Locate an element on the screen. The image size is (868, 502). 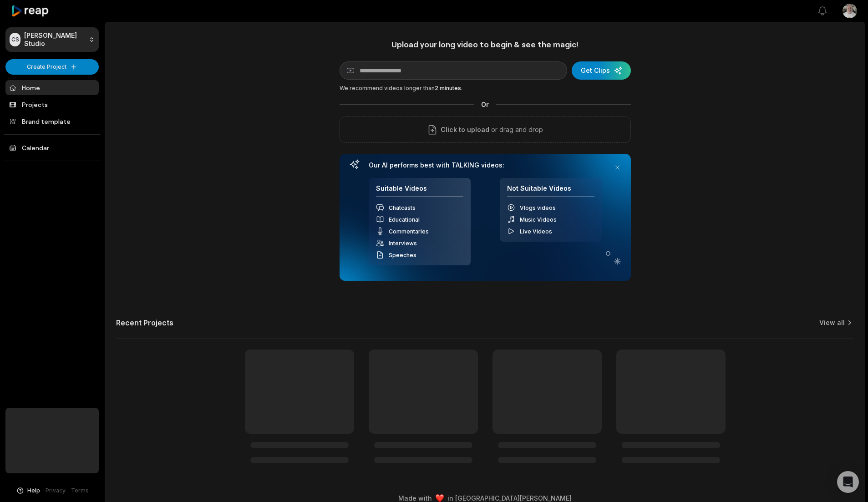
a: Terms is located at coordinates (80, 491).